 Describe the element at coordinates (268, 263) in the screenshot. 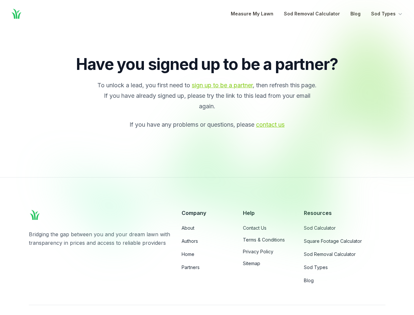

I see `a: Sitemap` at that location.